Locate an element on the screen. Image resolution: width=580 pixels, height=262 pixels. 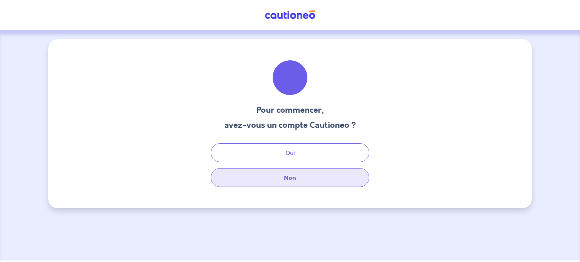
button: Oui is located at coordinates (290, 153).